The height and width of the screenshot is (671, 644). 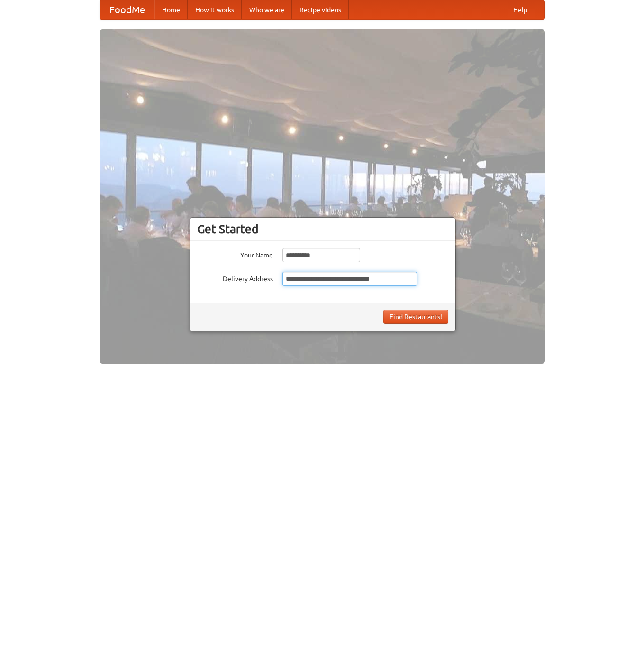 I want to click on a: Recipe videos, so click(x=321, y=10).